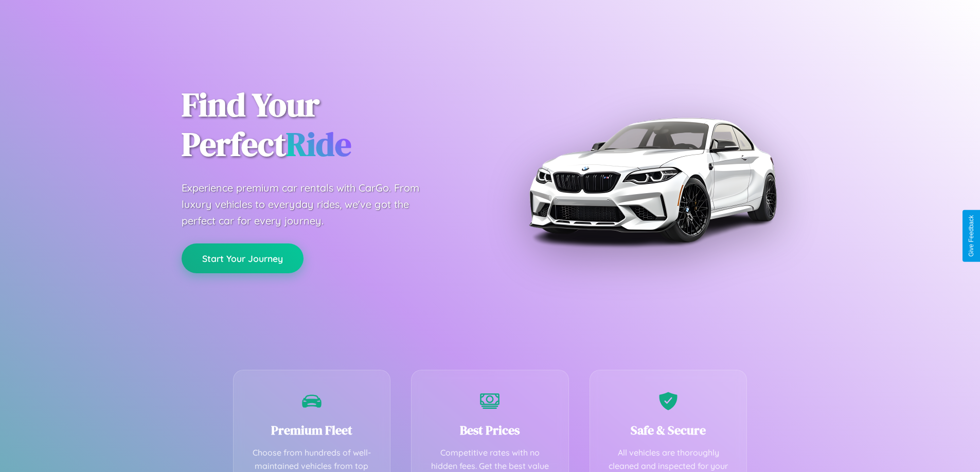 Image resolution: width=980 pixels, height=472 pixels. I want to click on h1: Find Your Perfect, so click(328, 125).